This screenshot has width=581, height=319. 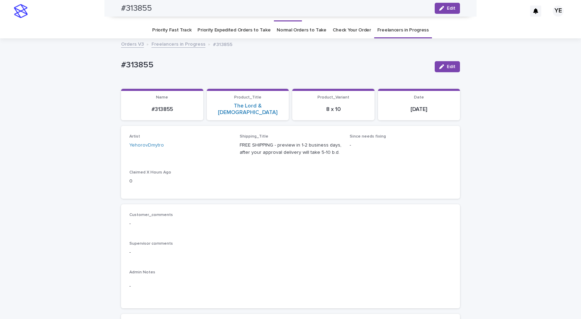 What do you see at coordinates (150, 172) in the screenshot?
I see `span: Claimed X Hours Ago` at bounding box center [150, 172].